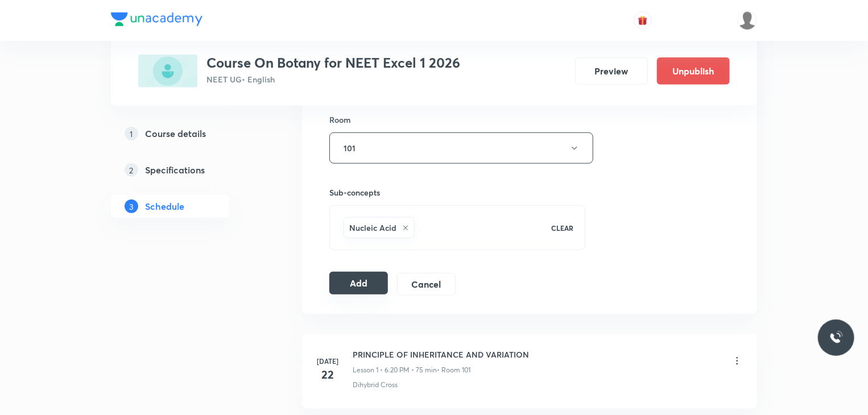 Image resolution: width=868 pixels, height=415 pixels. What do you see at coordinates (358, 283) in the screenshot?
I see `button: Add` at bounding box center [358, 283].